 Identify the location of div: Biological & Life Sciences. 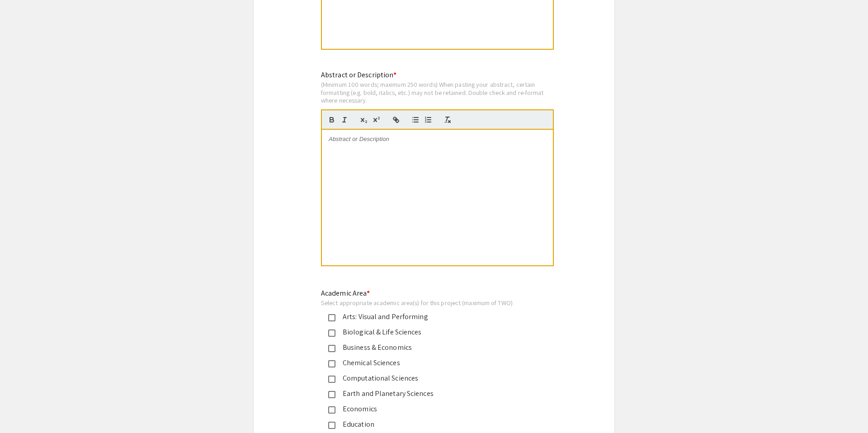
(430, 333).